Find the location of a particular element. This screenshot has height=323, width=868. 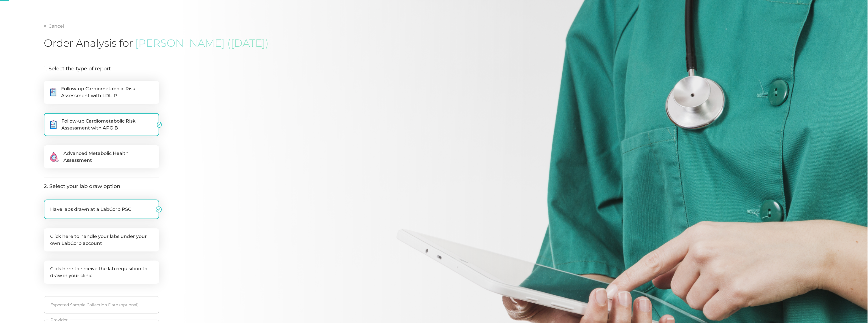

legend: 1. Select the type of report is located at coordinates (102, 70).